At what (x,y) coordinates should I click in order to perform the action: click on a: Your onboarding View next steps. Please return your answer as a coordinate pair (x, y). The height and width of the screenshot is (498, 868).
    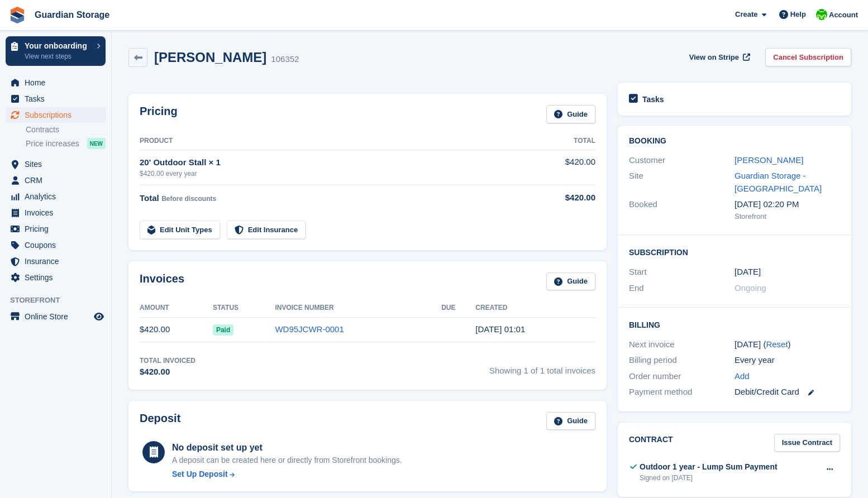
    Looking at the image, I should click on (56, 51).